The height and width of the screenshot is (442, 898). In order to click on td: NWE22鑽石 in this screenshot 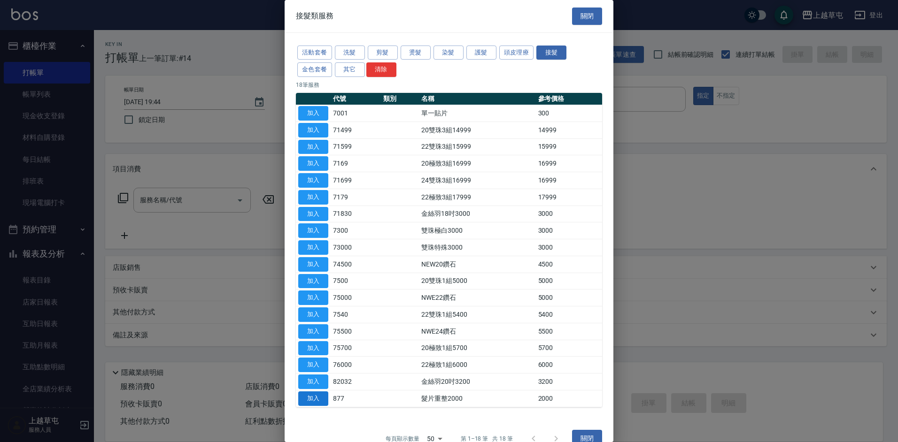, I will do `click(477, 298)`.